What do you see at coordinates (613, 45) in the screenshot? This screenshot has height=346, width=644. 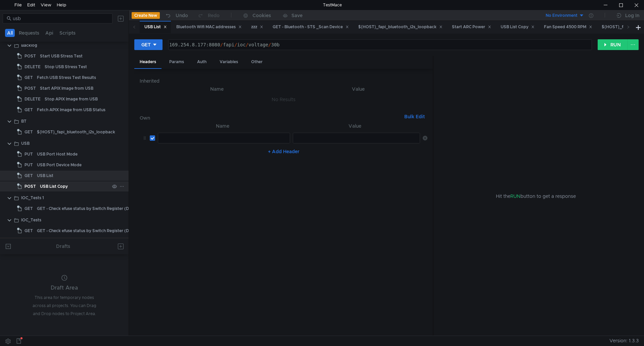 I see `button: RUN` at bounding box center [613, 45].